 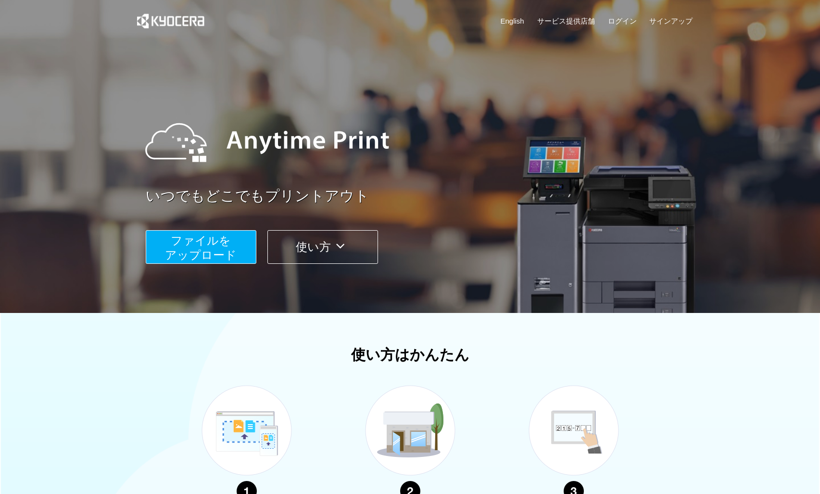 What do you see at coordinates (566, 21) in the screenshot?
I see `a: サービス提供店舗` at bounding box center [566, 21].